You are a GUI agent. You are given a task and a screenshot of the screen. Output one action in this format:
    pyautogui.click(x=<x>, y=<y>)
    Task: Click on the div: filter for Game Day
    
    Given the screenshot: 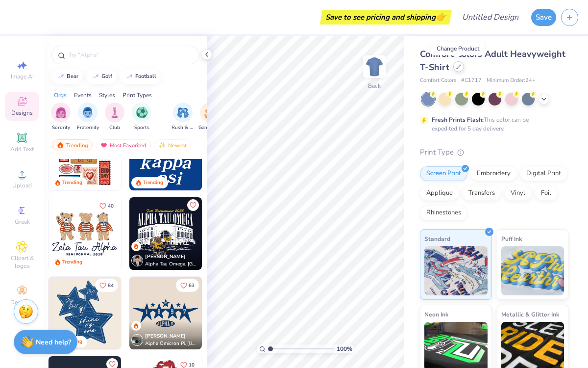 What is the action you would take?
    pyautogui.click(x=210, y=117)
    